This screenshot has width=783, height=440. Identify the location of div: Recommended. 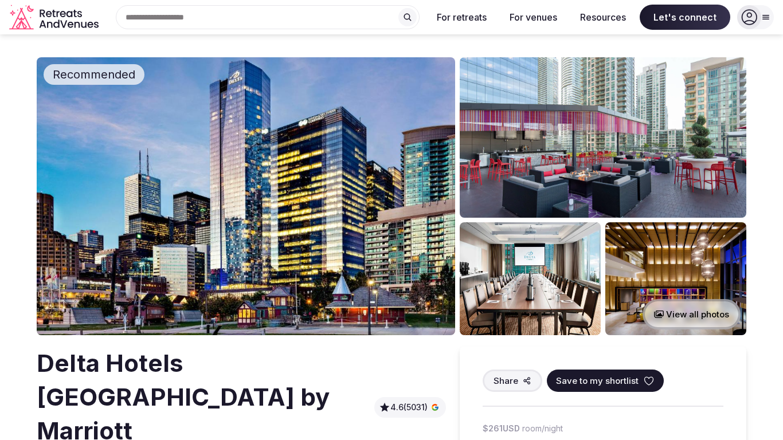
(94, 75).